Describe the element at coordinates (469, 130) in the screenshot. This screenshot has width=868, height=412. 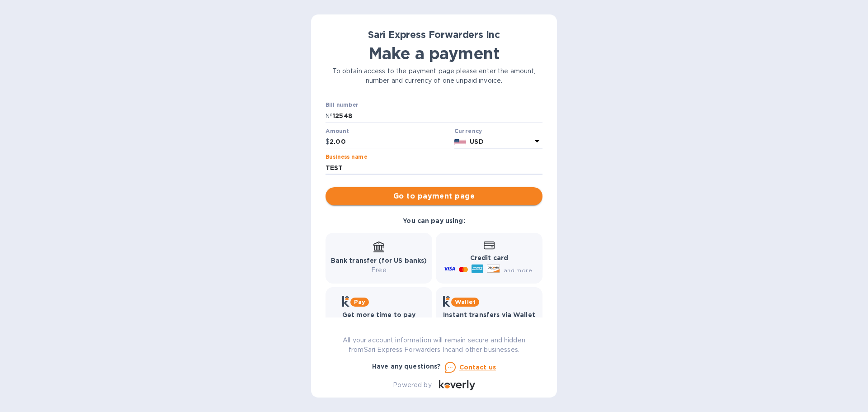
I see `b: Currency` at that location.